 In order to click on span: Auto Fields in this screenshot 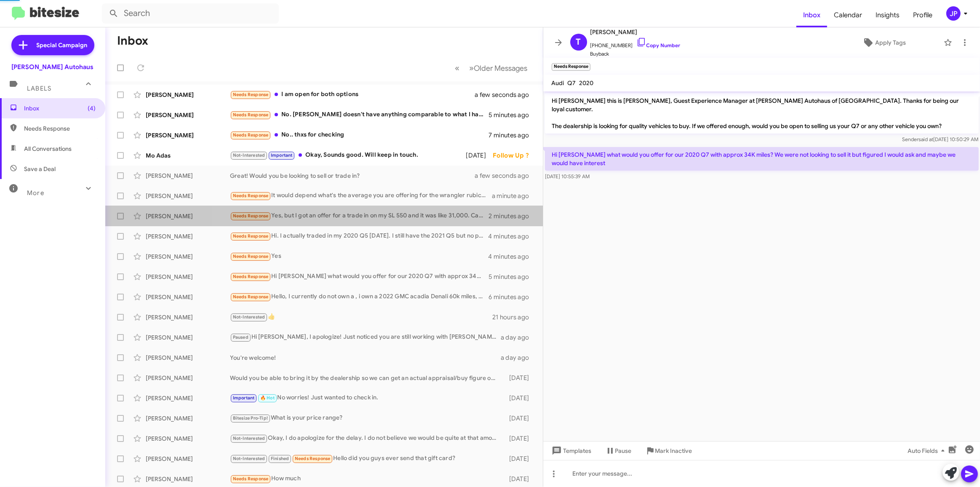, I will do `click(927, 450)`.